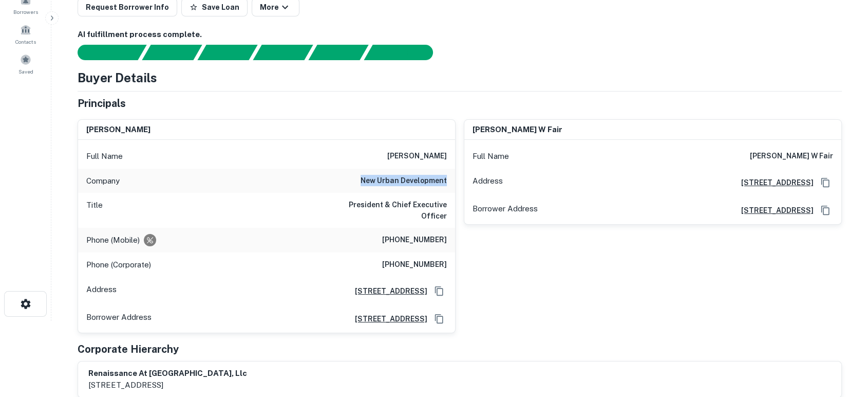 Image resolution: width=868 pixels, height=397 pixels. What do you see at coordinates (25, 72) in the screenshot?
I see `span: Saved` at bounding box center [25, 72].